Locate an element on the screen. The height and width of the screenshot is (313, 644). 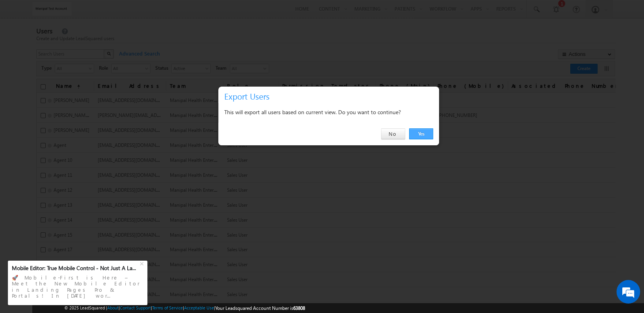
em: Start Chat is located at coordinates (125, 247).